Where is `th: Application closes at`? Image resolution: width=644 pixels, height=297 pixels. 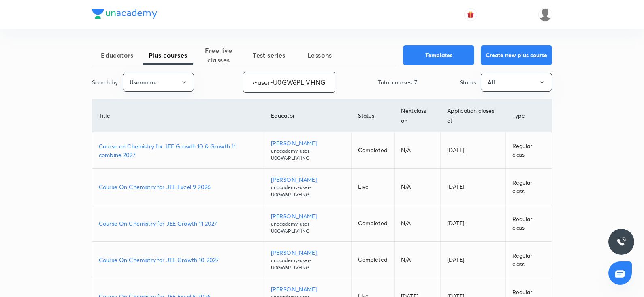 th: Application closes at is located at coordinates (473, 115).